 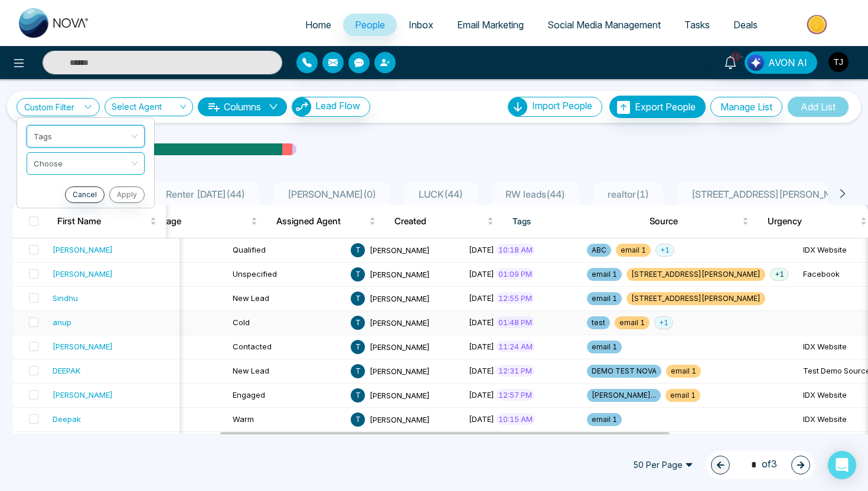 What do you see at coordinates (842, 465) in the screenshot?
I see `div: Open Intercom Messenger` at bounding box center [842, 465].